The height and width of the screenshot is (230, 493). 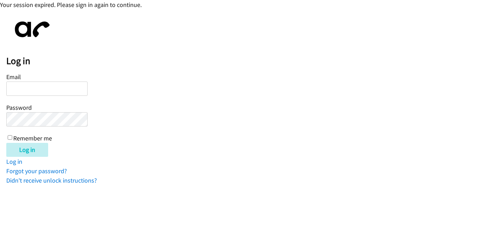 I want to click on label: Remember me, so click(x=32, y=138).